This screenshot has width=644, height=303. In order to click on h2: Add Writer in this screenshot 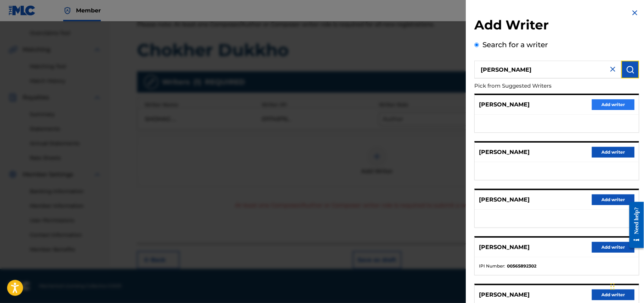, I will do `click(556, 26)`.